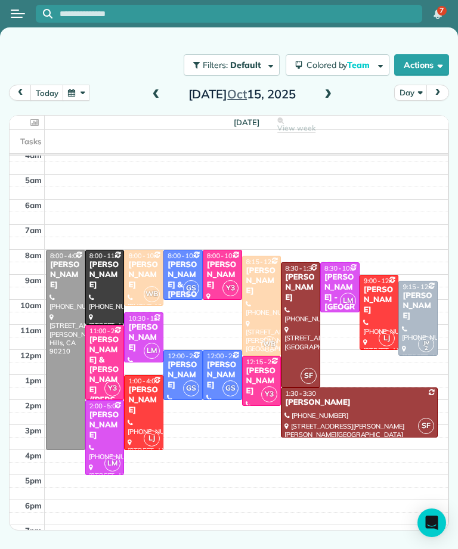 This screenshot has height=549, width=458. Describe the element at coordinates (44, 14) in the screenshot. I see `button: Focus search` at that location.